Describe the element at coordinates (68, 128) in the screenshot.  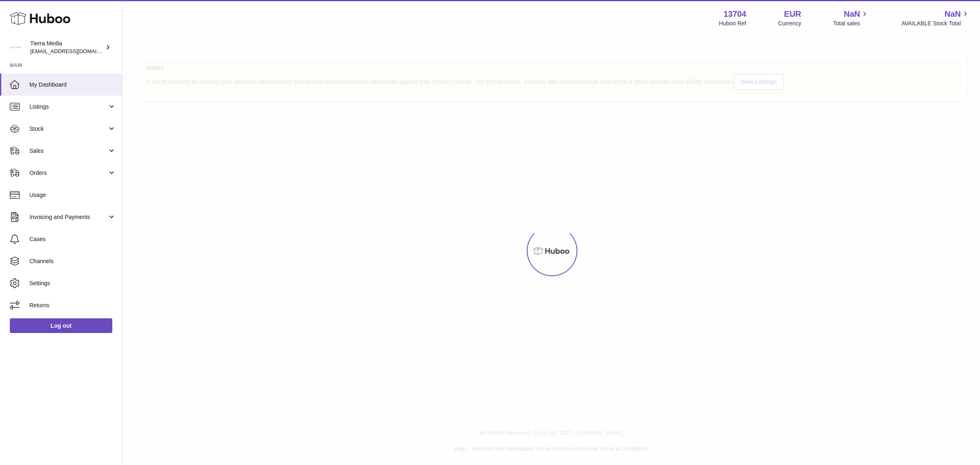
I see `span: Stock` at that location.